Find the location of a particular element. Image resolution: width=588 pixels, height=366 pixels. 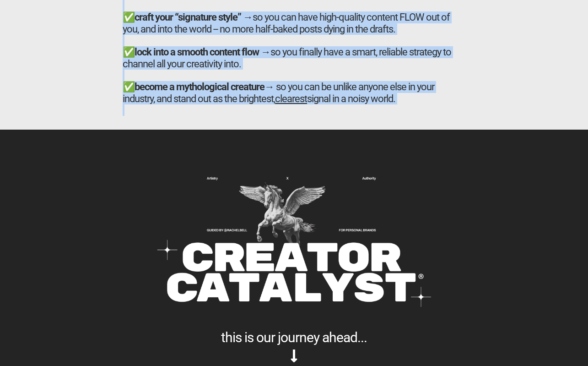

div: ✅ → so you can be unlike anyone else in your industry, and stand out as the brightest, signal in ... is located at coordinates (294, 98).